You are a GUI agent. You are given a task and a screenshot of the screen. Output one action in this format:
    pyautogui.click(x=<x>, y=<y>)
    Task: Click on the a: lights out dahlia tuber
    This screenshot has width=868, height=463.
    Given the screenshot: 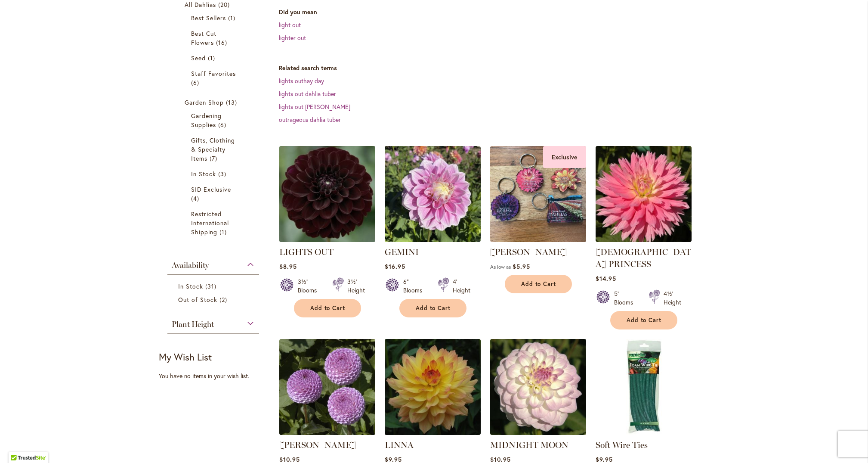 What is the action you would take?
    pyautogui.click(x=307, y=93)
    